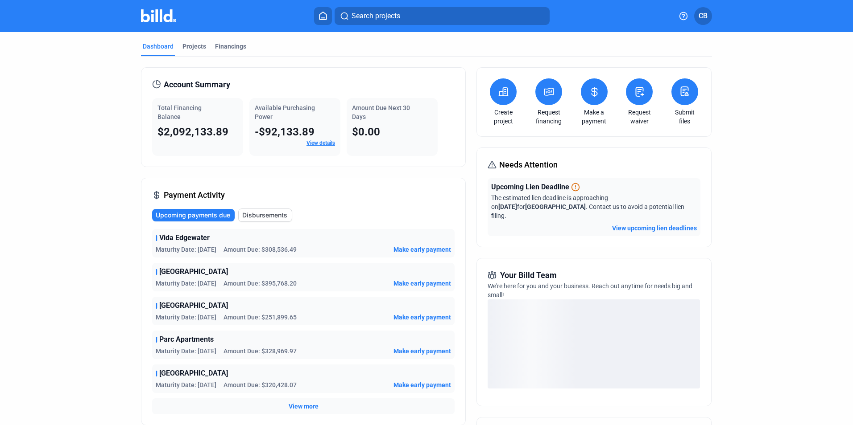 The height and width of the screenshot is (425, 853). What do you see at coordinates (260, 250) in the screenshot?
I see `span: Amount Due: $308,536.49` at bounding box center [260, 250].